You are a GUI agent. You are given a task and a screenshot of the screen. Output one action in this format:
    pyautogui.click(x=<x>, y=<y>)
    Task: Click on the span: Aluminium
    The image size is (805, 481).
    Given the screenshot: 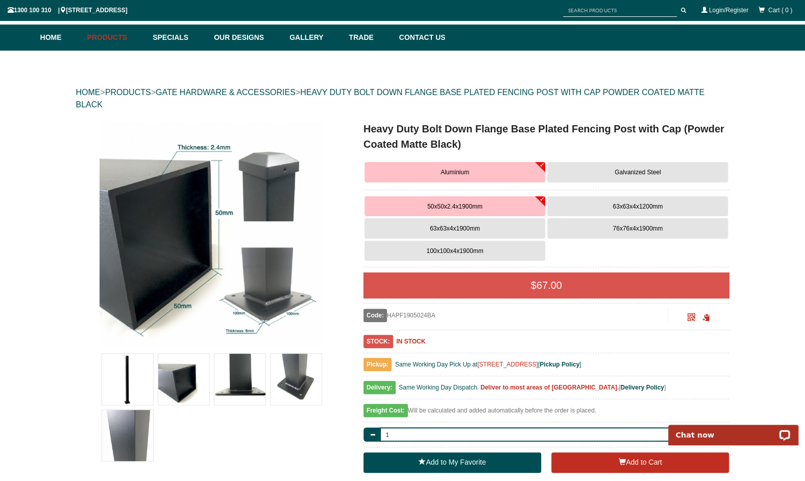 What is the action you would take?
    pyautogui.click(x=455, y=172)
    